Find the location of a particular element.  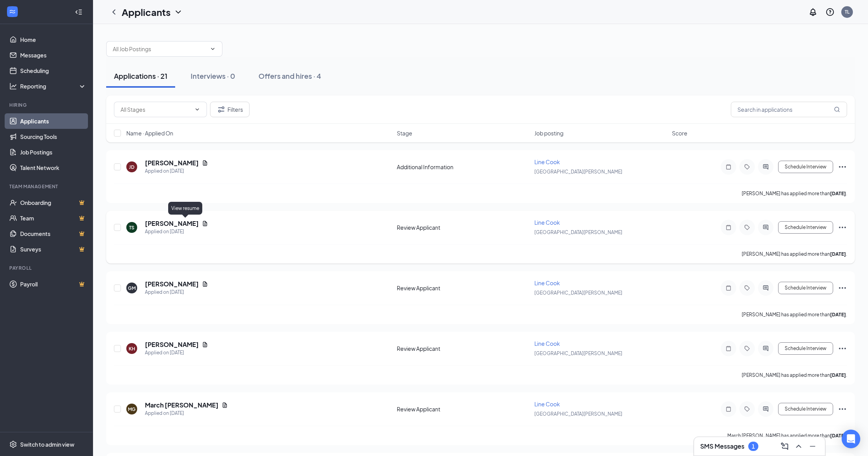

span: Job posting is located at coordinates (548, 133).